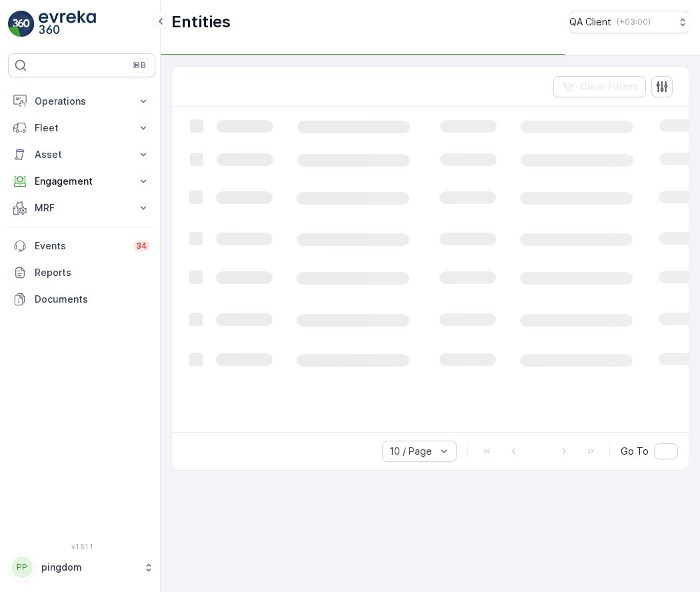 The height and width of the screenshot is (592, 700). Describe the element at coordinates (22, 567) in the screenshot. I see `div: PP` at that location.